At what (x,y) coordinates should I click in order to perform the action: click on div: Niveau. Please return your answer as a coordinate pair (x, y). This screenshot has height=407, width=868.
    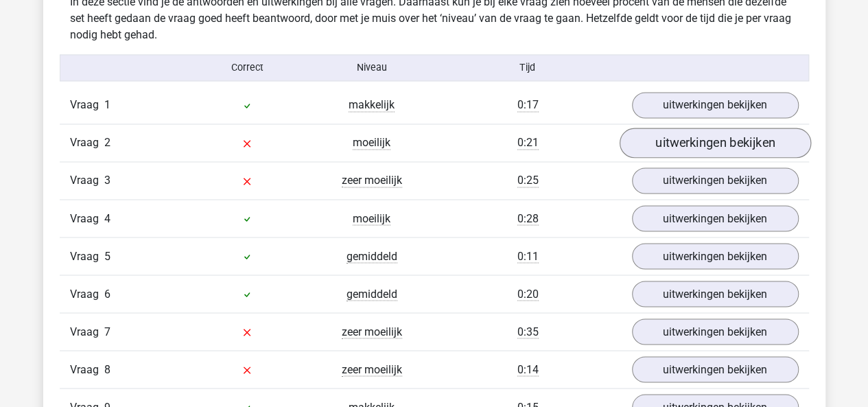
    Looking at the image, I should click on (372, 68).